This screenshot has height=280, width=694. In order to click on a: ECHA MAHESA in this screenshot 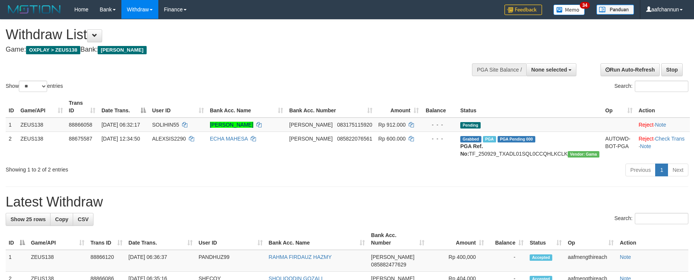, I will do `click(229, 139)`.